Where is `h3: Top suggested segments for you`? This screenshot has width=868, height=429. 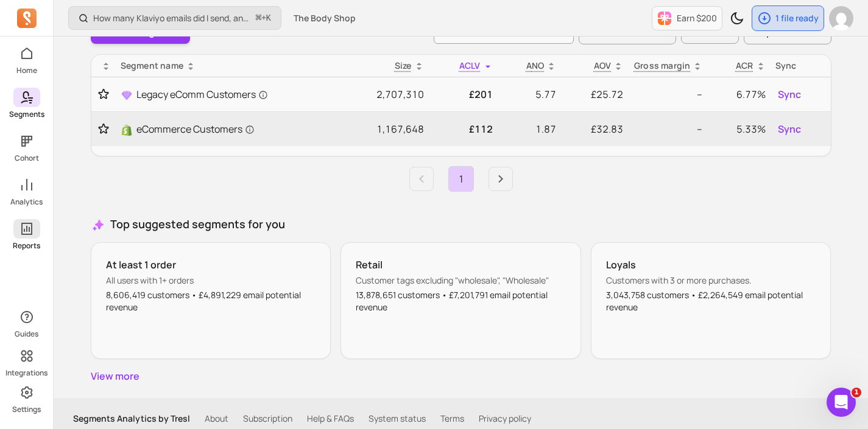
h3: Top suggested segments for you is located at coordinates (461, 224).